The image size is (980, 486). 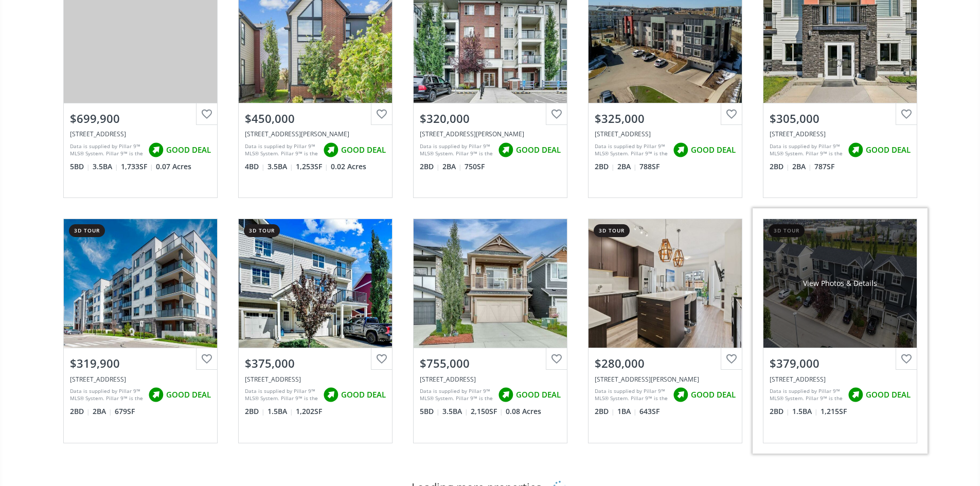 I want to click on span: 1,253 SF, so click(x=312, y=167).